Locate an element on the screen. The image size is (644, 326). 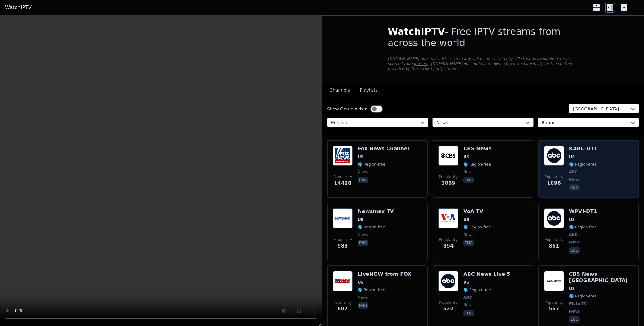
span: WatchIPTV is located at coordinates (416, 31).